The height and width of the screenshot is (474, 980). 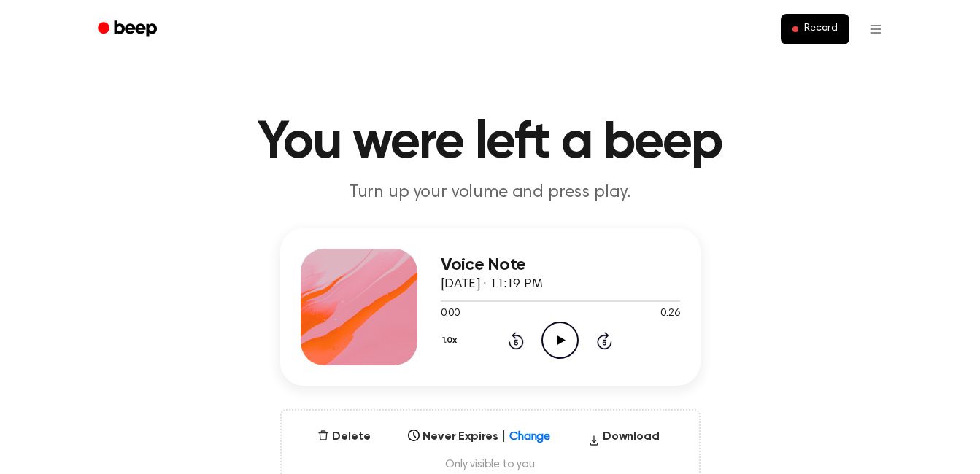 What do you see at coordinates (450, 313) in the screenshot?
I see `span: 0:00` at bounding box center [450, 313].